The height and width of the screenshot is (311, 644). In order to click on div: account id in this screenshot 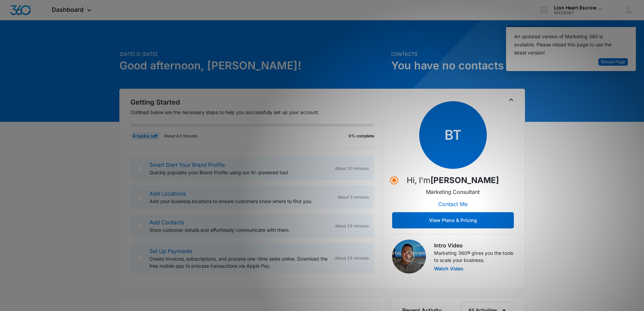, I will do `click(579, 13)`.